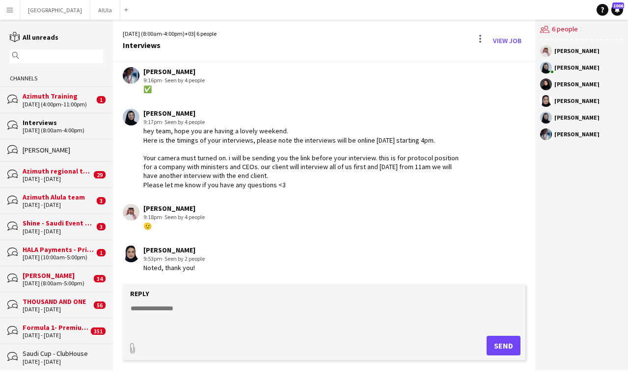  I want to click on div: Azimuth Training, so click(58, 96).